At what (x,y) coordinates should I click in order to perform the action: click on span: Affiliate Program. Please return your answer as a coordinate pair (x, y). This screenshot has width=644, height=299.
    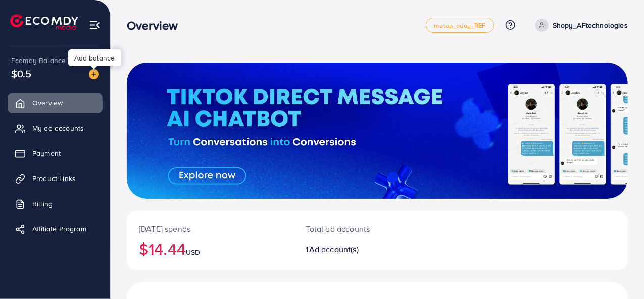
    Looking at the image, I should click on (59, 229).